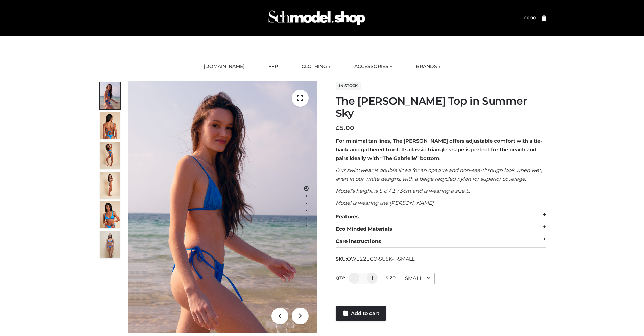  What do you see at coordinates (391, 278) in the screenshot?
I see `label: Size:` at bounding box center [391, 278].